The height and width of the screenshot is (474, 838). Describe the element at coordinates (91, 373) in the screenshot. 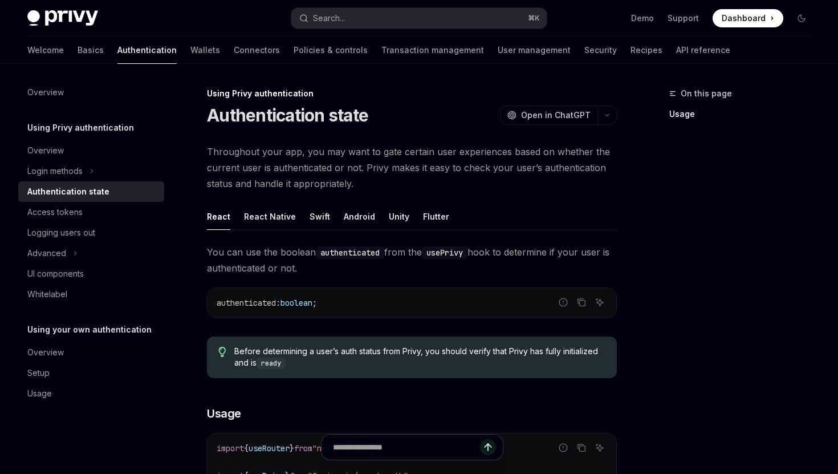

I see `a: Setup` at that location.